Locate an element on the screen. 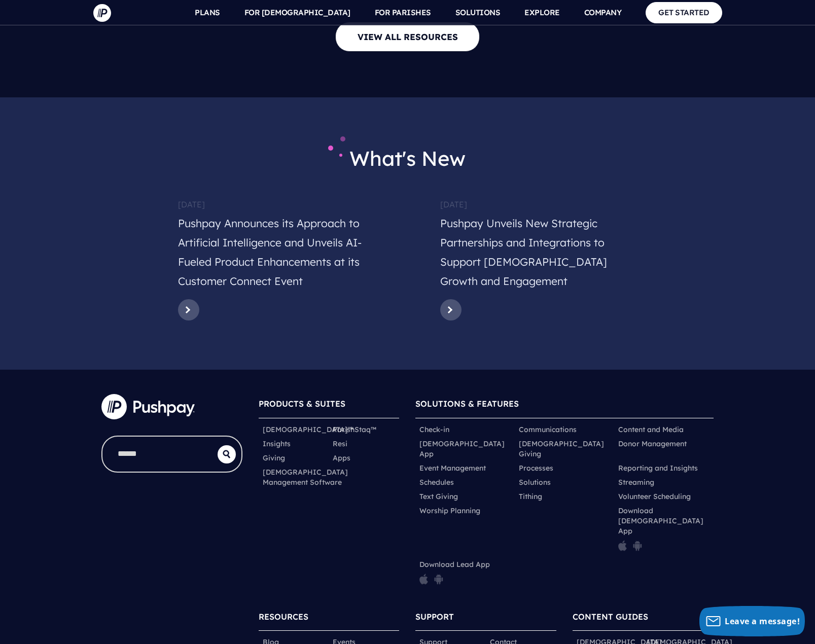 This screenshot has width=815, height=644. a: Tithing is located at coordinates (531, 497).